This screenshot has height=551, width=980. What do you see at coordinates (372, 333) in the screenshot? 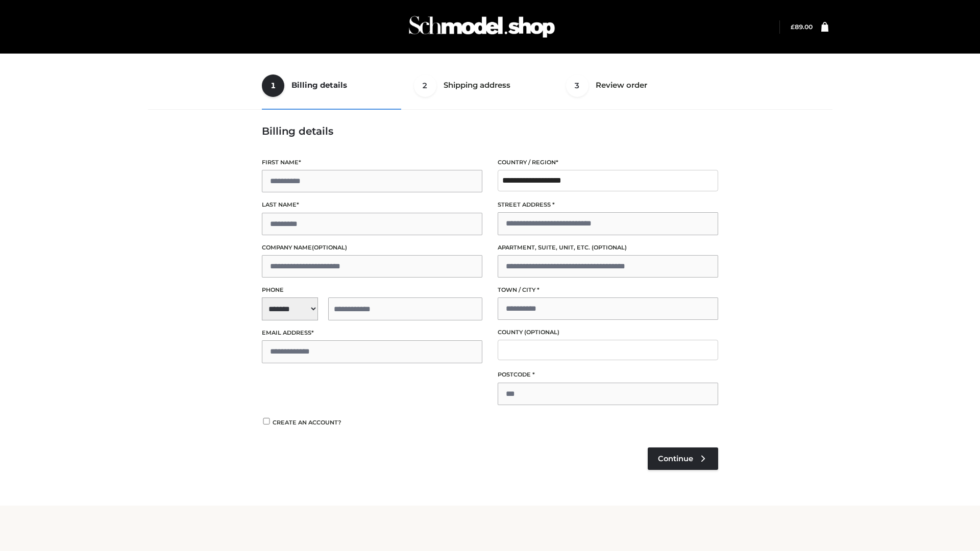
I see `label: Email address` at bounding box center [372, 333].